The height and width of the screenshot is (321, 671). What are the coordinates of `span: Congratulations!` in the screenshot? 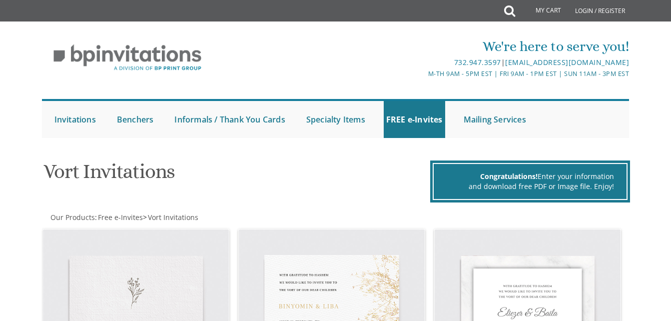 It's located at (509, 176).